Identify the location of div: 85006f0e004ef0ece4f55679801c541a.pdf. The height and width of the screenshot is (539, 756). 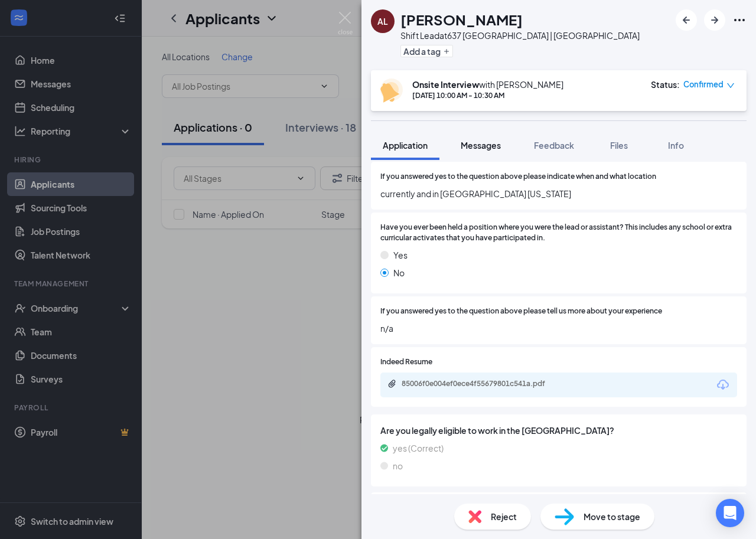
(484, 384).